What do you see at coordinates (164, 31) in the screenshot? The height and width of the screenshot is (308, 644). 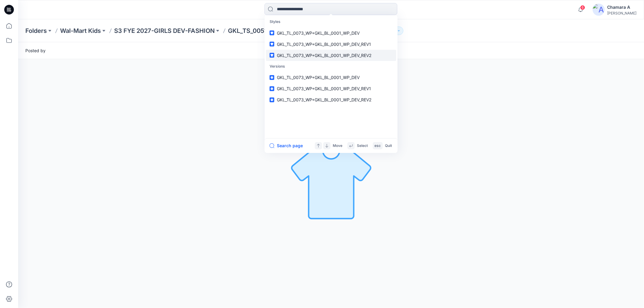 I see `p: S3 FYE 2027-GIRLS DEV-FASHION` at bounding box center [164, 31].